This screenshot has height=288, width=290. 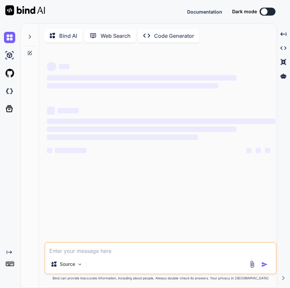 I want to click on p: Bind AI, so click(x=68, y=36).